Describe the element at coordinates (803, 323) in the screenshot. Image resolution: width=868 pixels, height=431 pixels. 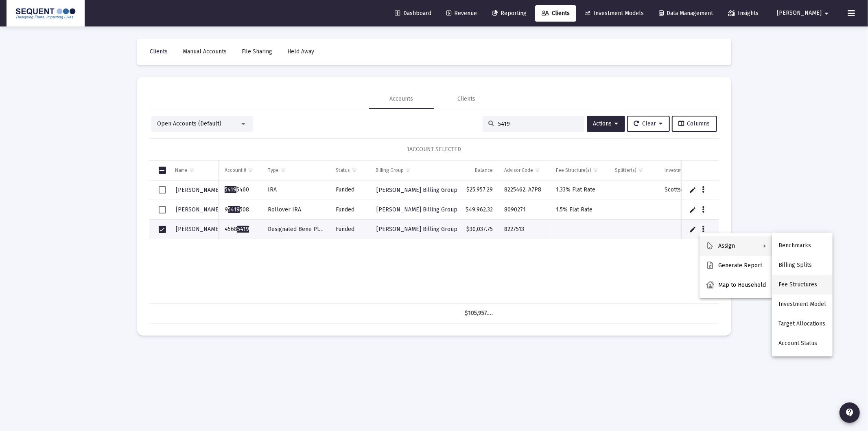
I see `button: Target Allocations` at that location.